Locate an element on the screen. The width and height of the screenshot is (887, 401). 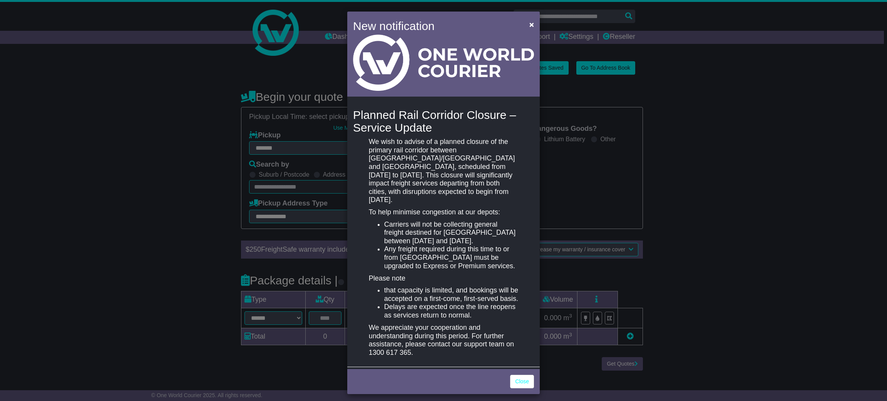
img: Light is located at coordinates (443, 63).